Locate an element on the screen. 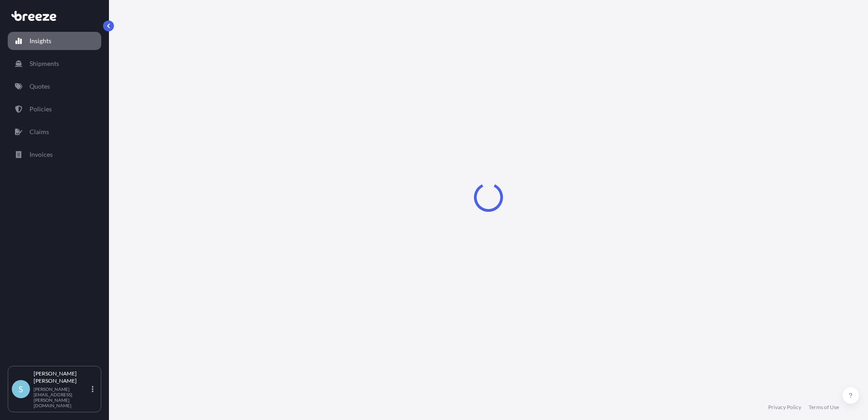 The image size is (868, 420). p: Privacy Policy is located at coordinates (784, 407).